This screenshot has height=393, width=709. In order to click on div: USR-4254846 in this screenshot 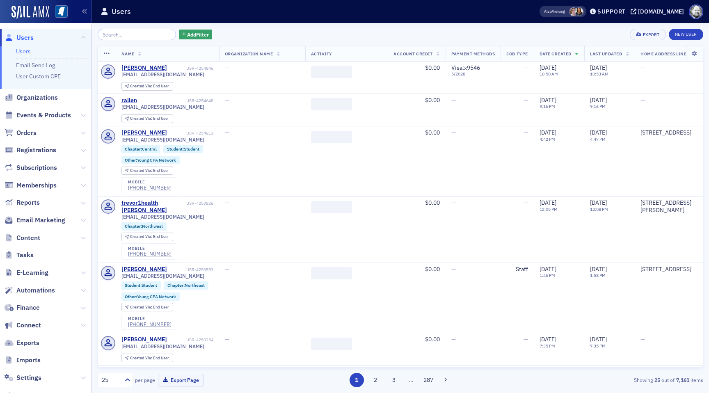, I will do `click(191, 68)`.